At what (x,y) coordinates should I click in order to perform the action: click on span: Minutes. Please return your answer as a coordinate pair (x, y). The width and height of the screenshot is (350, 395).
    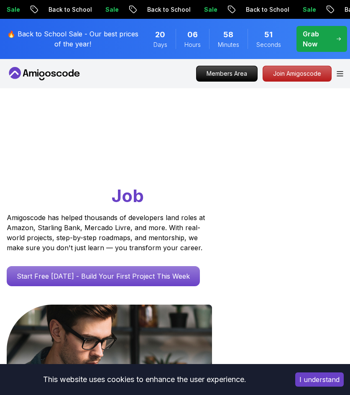
    Looking at the image, I should click on (228, 45).